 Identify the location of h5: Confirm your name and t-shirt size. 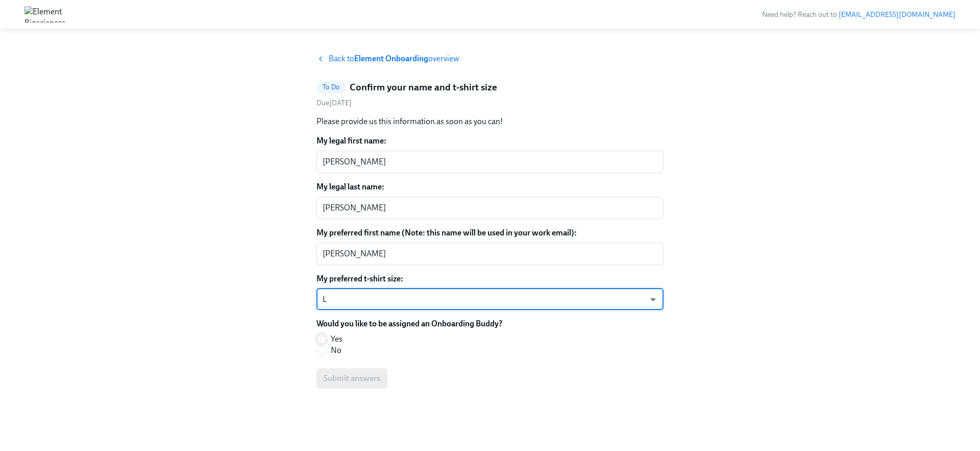
(423, 87).